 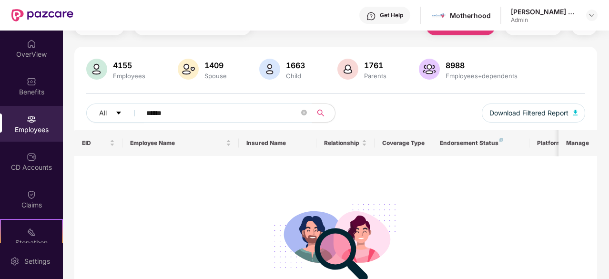 What do you see at coordinates (31, 157) in the screenshot?
I see `img: svg+xml;base64,PHN2ZyBpZD0iQ0RfQWNjb3VudHMiIGRhdGEtbmFtZT0iQ0QgQWNjb3VudHMiIHhtbG5zPSJodHRwOi8vd3...` at bounding box center [31, 157].